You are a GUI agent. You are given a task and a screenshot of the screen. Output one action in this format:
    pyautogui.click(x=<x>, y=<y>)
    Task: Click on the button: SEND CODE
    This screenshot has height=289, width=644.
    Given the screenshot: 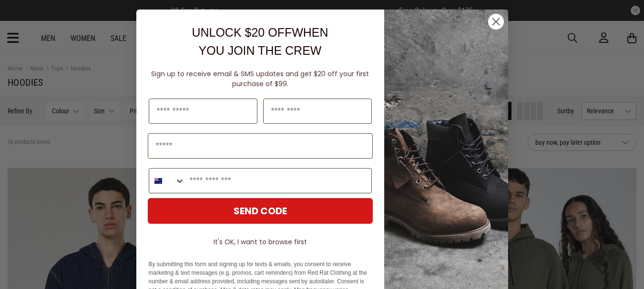 What is the action you would take?
    pyautogui.click(x=260, y=211)
    